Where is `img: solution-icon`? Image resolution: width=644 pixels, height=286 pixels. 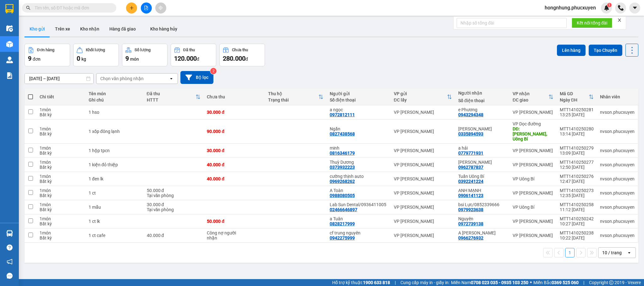 img: solution-icon is located at coordinates (10, 75).